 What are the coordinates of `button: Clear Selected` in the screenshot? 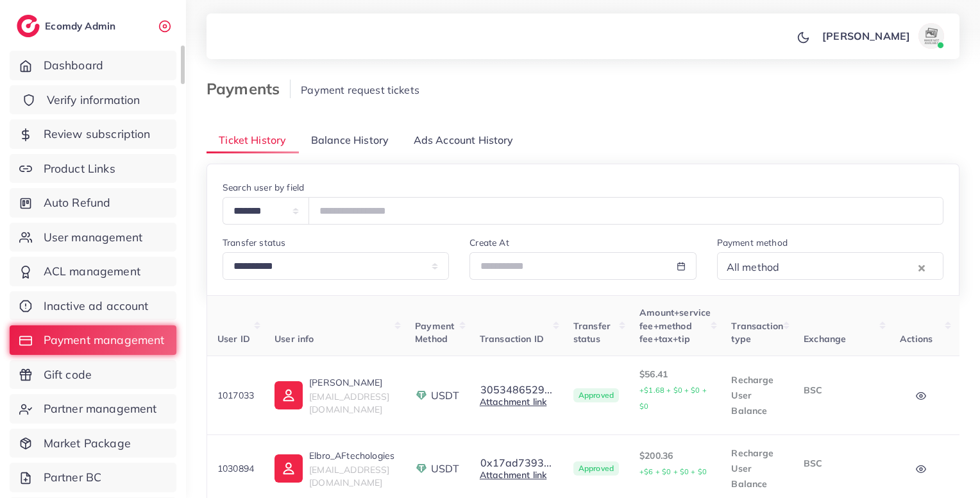 It's located at (922, 267).